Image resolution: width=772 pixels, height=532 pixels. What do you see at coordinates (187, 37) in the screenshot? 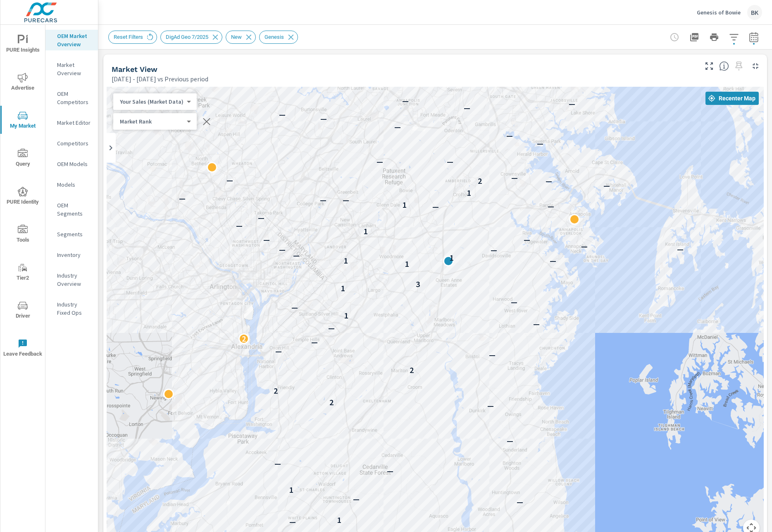
I see `span: DigAd Geo 7/2025` at bounding box center [187, 37].